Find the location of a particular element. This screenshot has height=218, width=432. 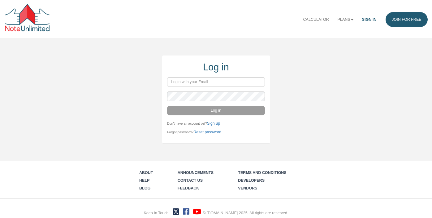

small: Don't have an account yet? is located at coordinates (193, 123).